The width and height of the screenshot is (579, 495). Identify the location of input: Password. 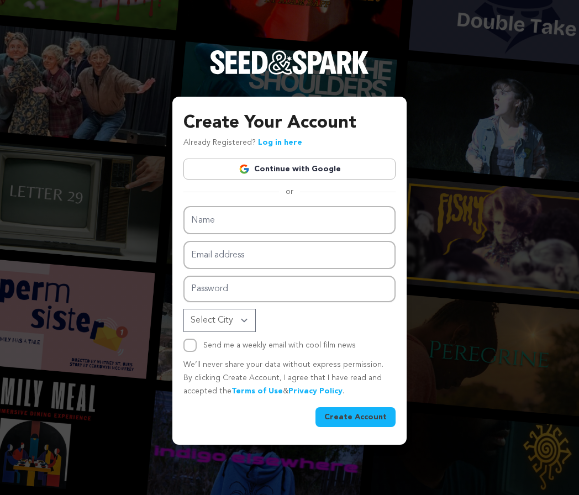
(289, 289).